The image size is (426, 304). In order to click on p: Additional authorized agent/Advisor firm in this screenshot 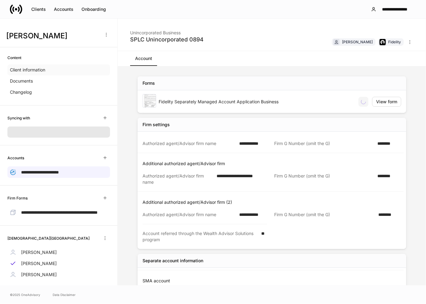, I will do `click(273, 164)`.